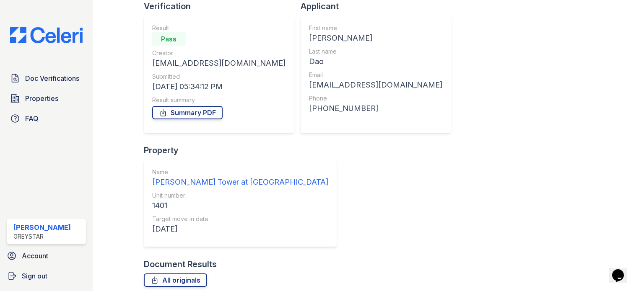  Describe the element at coordinates (46, 78) in the screenshot. I see `a: Doc Verifications` at that location.